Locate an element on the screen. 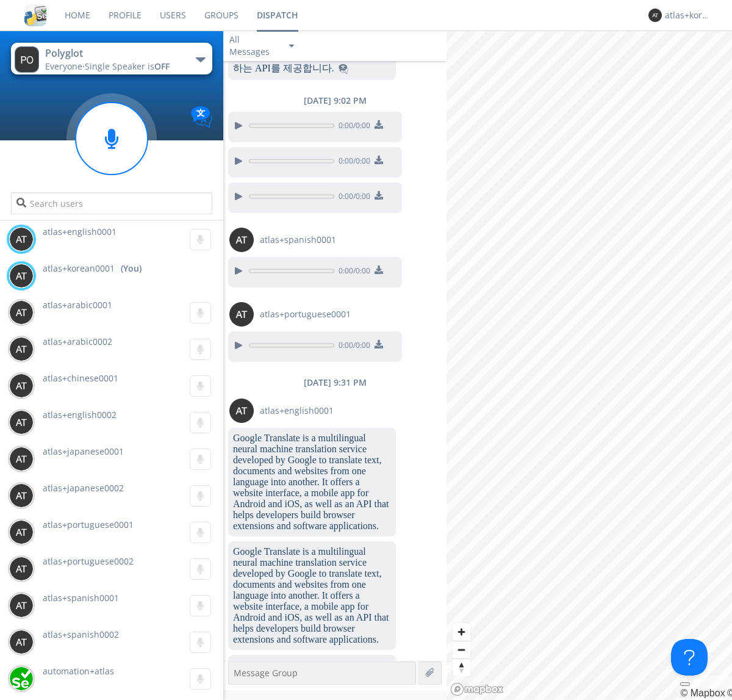 This screenshot has width=732, height=700. button: Zoom out is located at coordinates (461, 649).